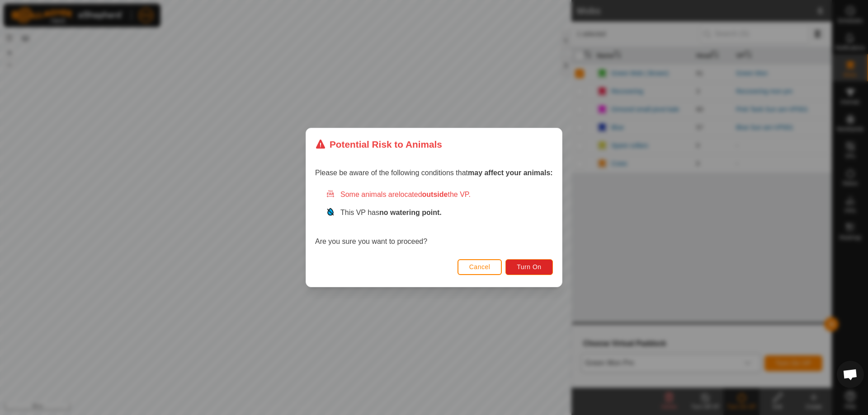  Describe the element at coordinates (434, 173) in the screenshot. I see `span: Please be aware of the following conditions that` at that location.